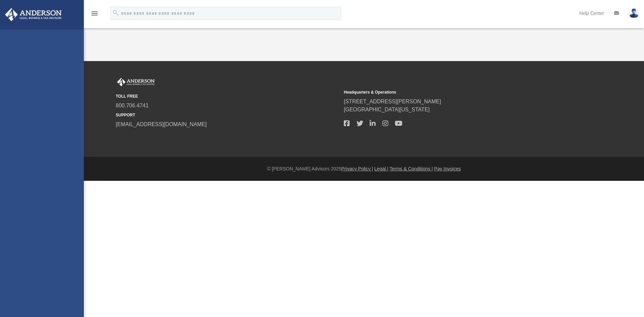  I want to click on a: Legal |, so click(381, 169).